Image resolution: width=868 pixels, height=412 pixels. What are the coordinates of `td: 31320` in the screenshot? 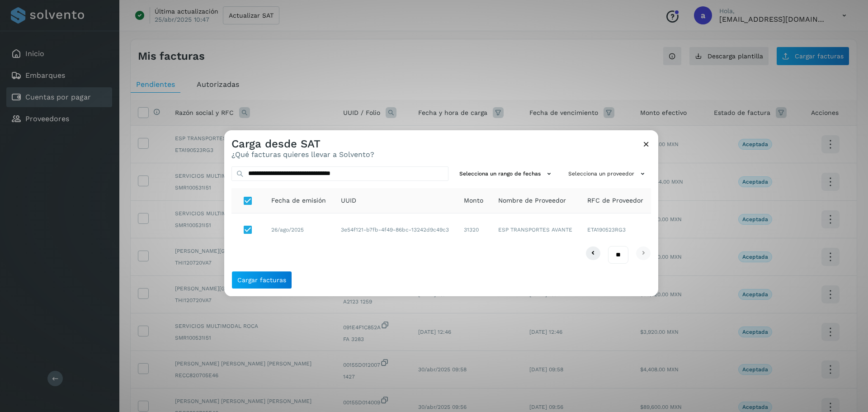 It's located at (473, 230).